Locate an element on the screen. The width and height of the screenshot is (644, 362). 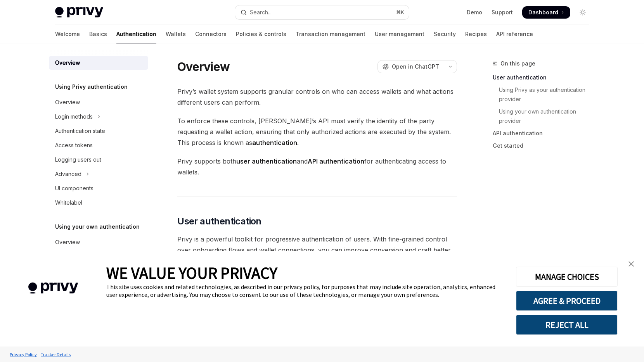
img: company logo is located at coordinates (53, 288).